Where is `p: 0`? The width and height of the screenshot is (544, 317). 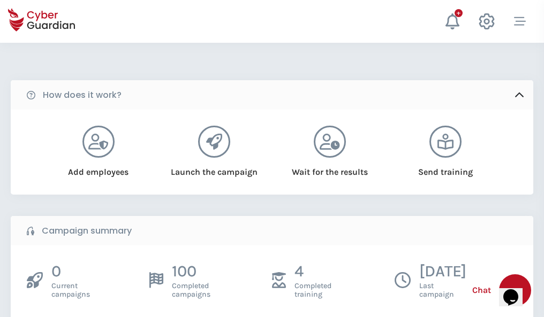 p: 0 is located at coordinates (71, 272).